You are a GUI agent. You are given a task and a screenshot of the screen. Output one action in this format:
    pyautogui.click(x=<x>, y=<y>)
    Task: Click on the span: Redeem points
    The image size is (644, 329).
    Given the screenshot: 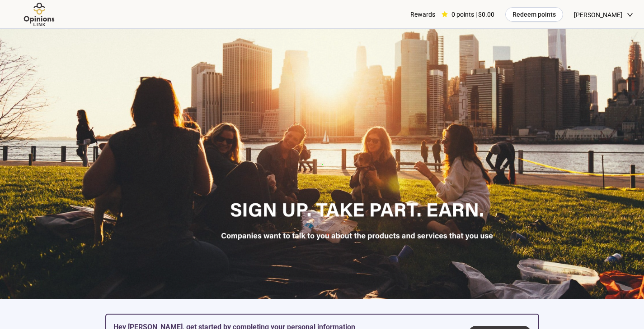 What is the action you would take?
    pyautogui.click(x=534, y=15)
    